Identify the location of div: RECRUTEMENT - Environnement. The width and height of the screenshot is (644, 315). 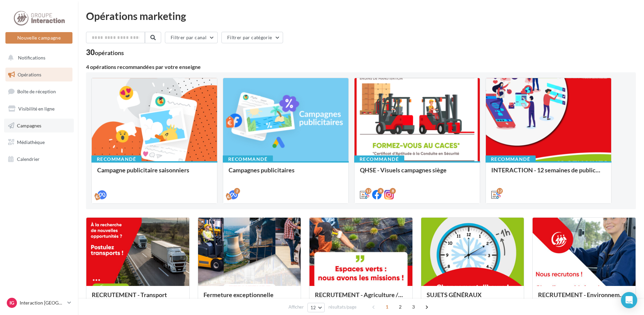
(584, 298).